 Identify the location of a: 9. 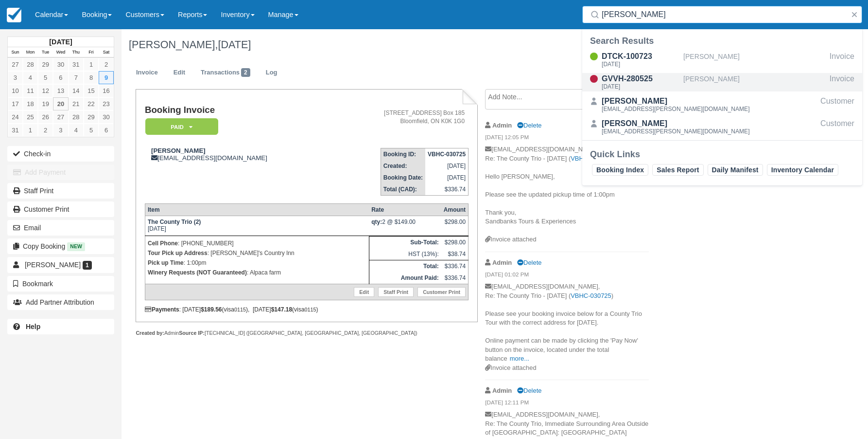
(106, 78).